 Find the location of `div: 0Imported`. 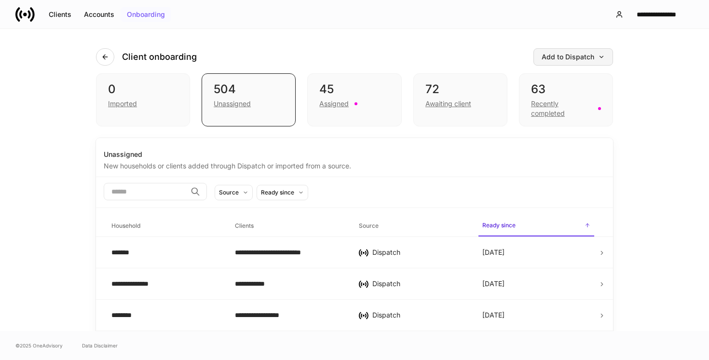

div: 0Imported is located at coordinates (143, 100).